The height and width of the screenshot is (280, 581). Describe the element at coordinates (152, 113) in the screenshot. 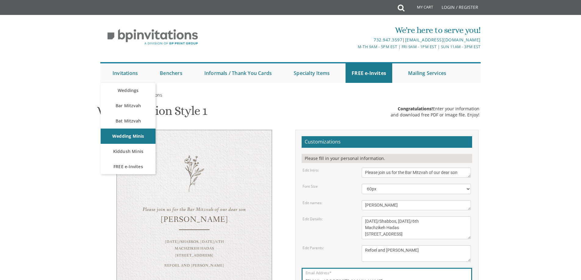

I see `h1: Vort Invitation Style 1` at that location.